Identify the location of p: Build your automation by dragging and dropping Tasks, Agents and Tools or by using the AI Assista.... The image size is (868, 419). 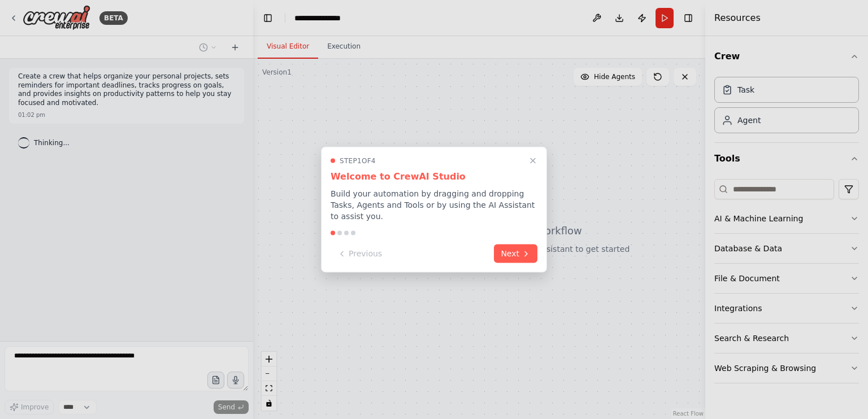
(434, 205).